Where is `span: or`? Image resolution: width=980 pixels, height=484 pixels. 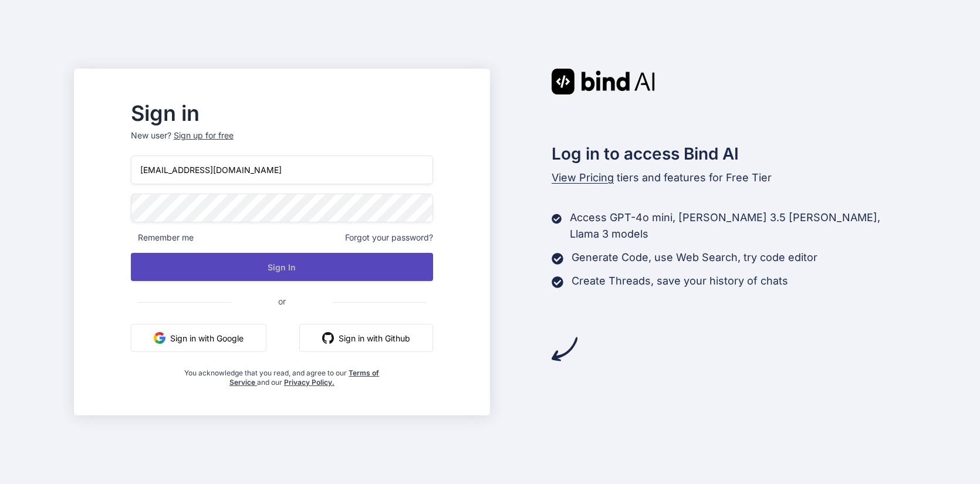 span: or is located at coordinates (282, 301).